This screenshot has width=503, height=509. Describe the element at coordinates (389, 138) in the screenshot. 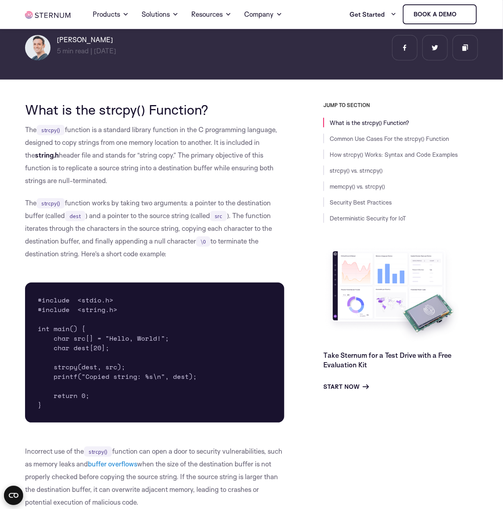

I see `a: Common Use Cases For the strcpy() Function` at that location.